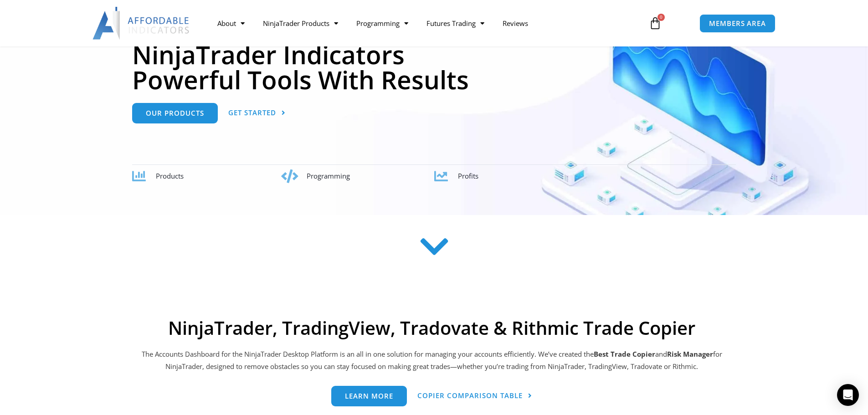 The width and height of the screenshot is (868, 415). Describe the element at coordinates (661, 17) in the screenshot. I see `span: 0` at that location.